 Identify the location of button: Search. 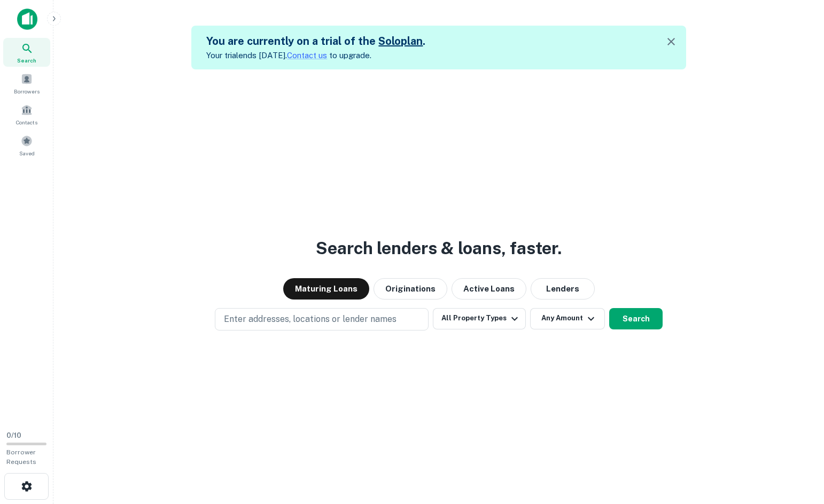
(636, 319).